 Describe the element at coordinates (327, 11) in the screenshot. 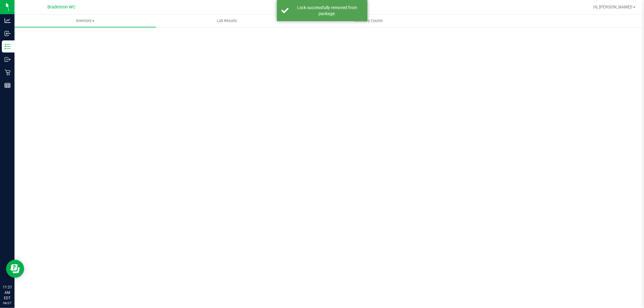

I see `div: Lock successfully removed from package.` at that location.